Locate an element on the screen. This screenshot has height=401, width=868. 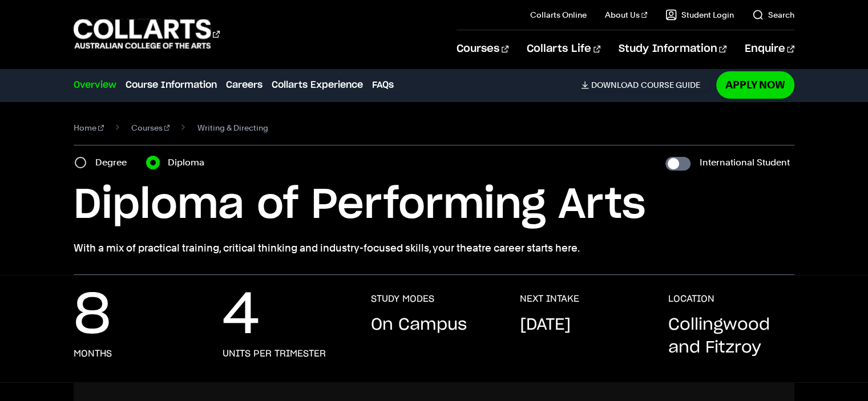
div: Go to homepage is located at coordinates (147, 34).